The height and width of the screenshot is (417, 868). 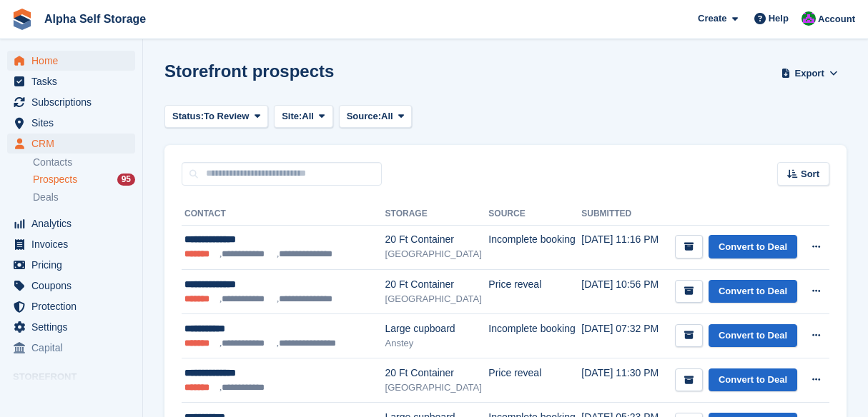 I want to click on a: Deals, so click(x=84, y=197).